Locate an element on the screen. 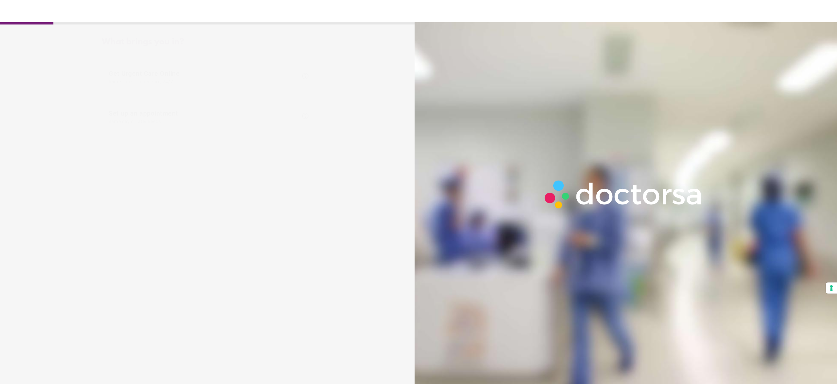 The height and width of the screenshot is (384, 837). img: Logo-Doctorsa-trans-White-partial-flat.png is located at coordinates (624, 194).